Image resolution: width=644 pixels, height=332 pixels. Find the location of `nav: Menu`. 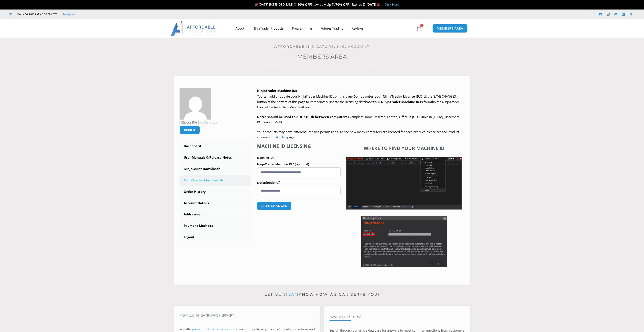

nav: Menu is located at coordinates (323, 28).